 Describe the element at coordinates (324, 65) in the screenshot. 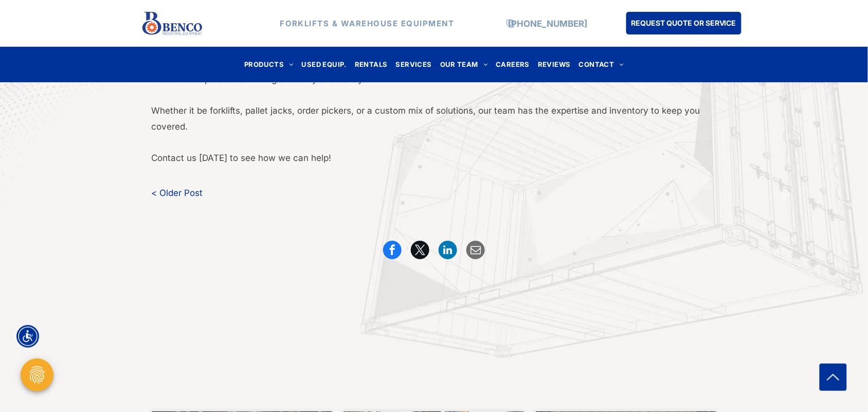

I see `a: USED EQUIP.` at that location.